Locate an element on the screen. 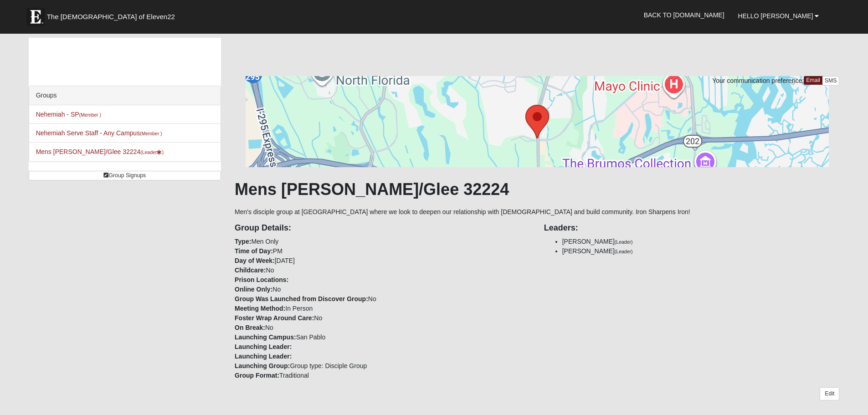 The height and width of the screenshot is (415, 868). strong: On Break: is located at coordinates (250, 328).